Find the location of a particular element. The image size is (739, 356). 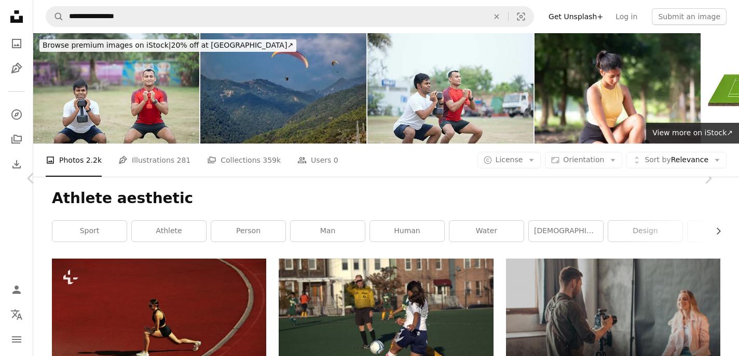

span: 281 is located at coordinates (184, 160).